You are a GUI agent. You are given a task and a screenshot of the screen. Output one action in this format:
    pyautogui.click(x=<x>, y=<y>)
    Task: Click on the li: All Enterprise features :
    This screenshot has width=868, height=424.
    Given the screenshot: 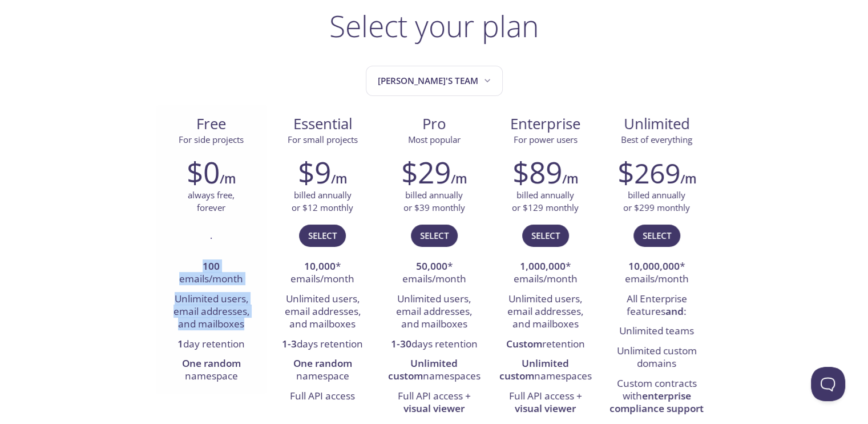 What is the action you would take?
    pyautogui.click(x=656, y=306)
    